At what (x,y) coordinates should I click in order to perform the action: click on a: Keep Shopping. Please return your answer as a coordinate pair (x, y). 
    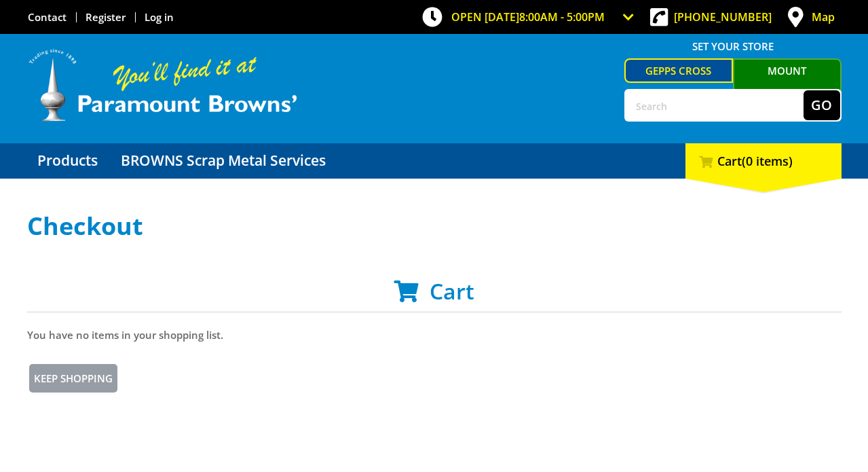
    Looking at the image, I should click on (74, 378).